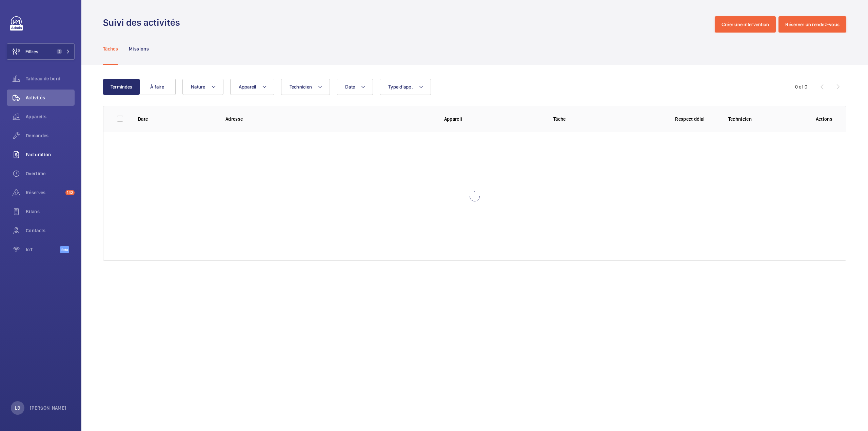 This screenshot has width=868, height=431. What do you see at coordinates (144, 23) in the screenshot?
I see `h1: Suivi des activités` at bounding box center [144, 23].